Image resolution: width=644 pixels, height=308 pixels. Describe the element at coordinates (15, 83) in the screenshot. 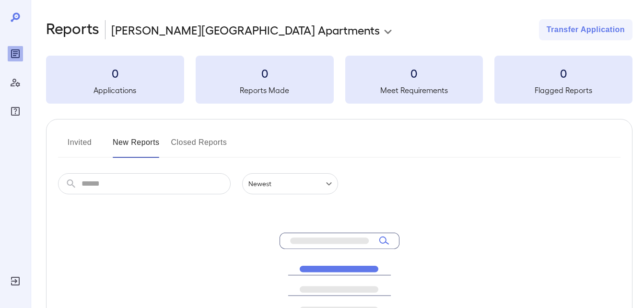

I see `div: Manage Users` at that location.